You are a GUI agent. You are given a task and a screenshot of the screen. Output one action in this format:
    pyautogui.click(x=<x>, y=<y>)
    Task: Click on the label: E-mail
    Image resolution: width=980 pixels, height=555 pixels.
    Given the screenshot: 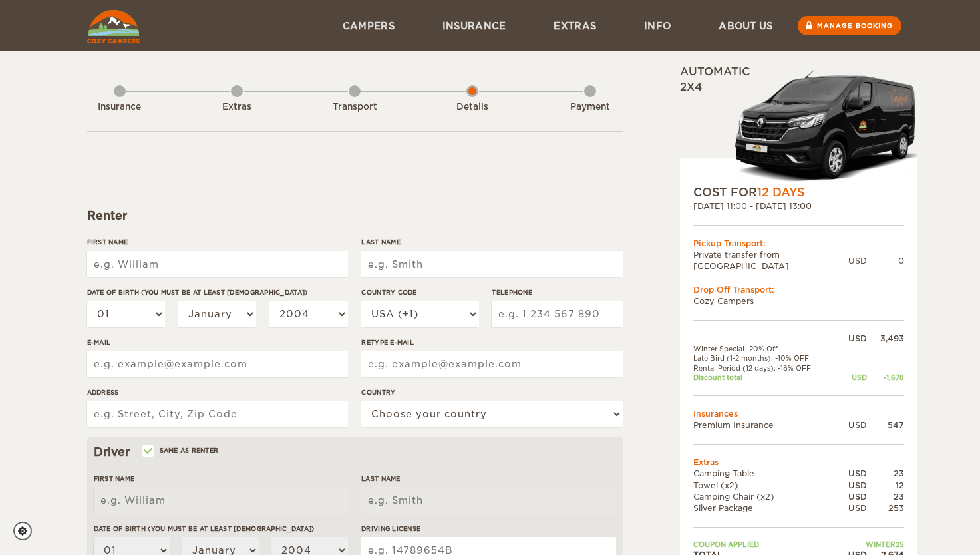 What is the action you would take?
    pyautogui.click(x=218, y=342)
    